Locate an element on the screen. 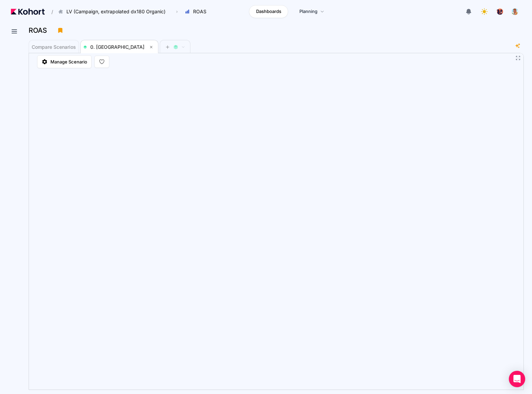 Image resolution: width=532 pixels, height=394 pixels. span: Planning is located at coordinates (309, 12).